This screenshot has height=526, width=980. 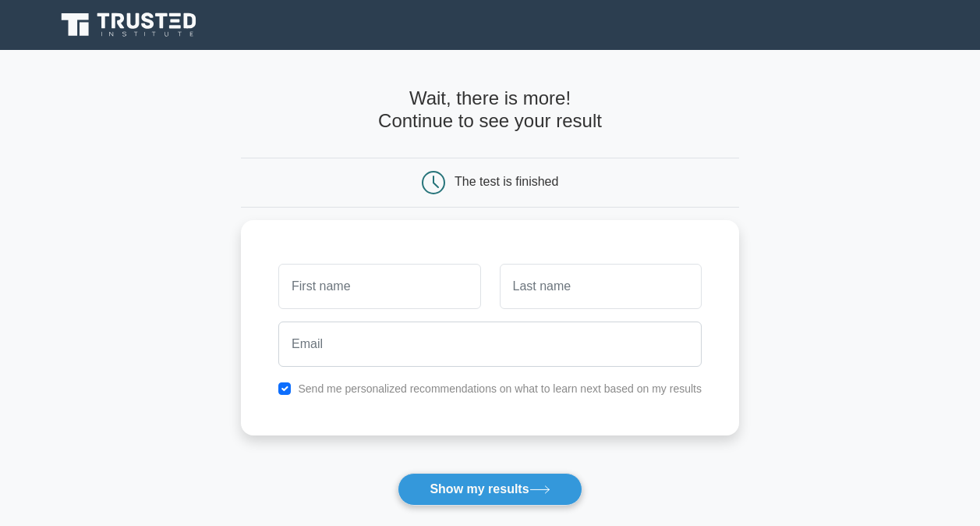 What do you see at coordinates (490, 110) in the screenshot?
I see `h4: Wait, there is more! Continue to see your result` at bounding box center [490, 110].